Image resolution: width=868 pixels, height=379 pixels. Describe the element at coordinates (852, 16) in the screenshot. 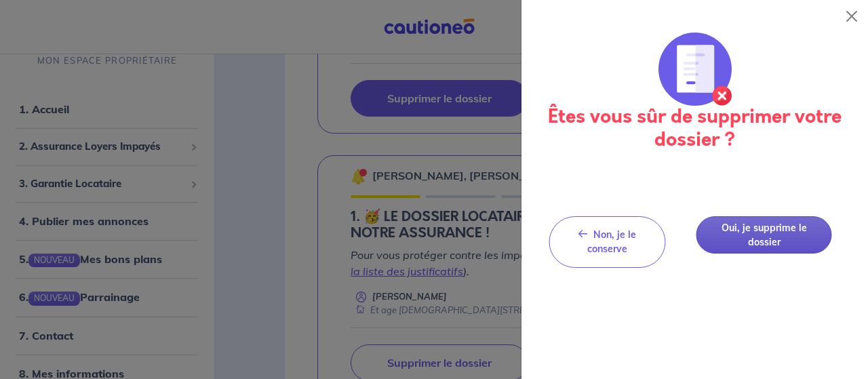

I see `button: Close` at that location.